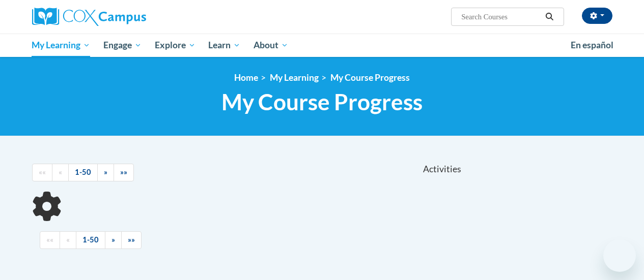 Image resolution: width=644 pixels, height=280 pixels. I want to click on span: Explore, so click(175, 45).